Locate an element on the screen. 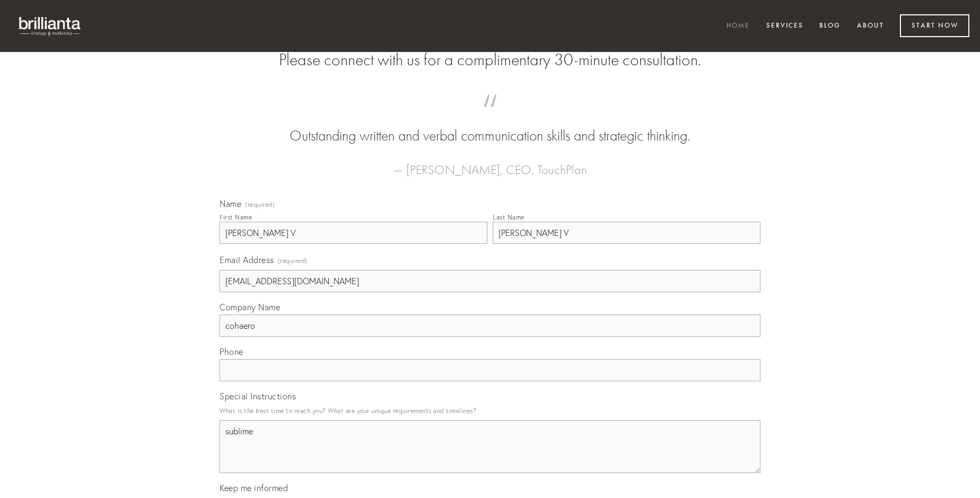  span: Email Address is located at coordinates (246, 259).